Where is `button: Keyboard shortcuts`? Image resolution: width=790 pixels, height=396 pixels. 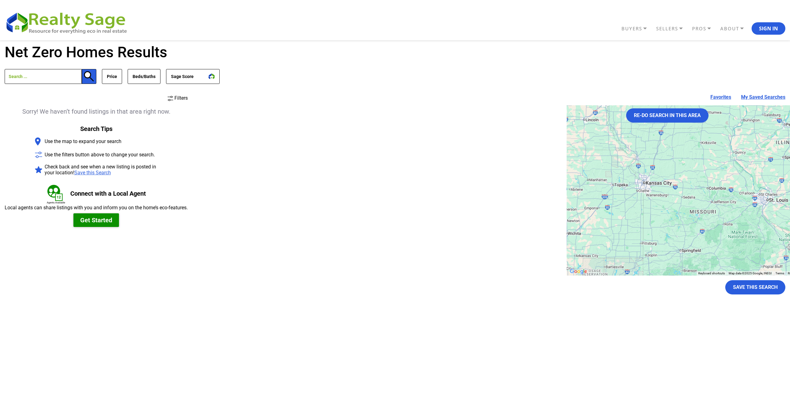 button: Keyboard shortcuts is located at coordinates (712, 274).